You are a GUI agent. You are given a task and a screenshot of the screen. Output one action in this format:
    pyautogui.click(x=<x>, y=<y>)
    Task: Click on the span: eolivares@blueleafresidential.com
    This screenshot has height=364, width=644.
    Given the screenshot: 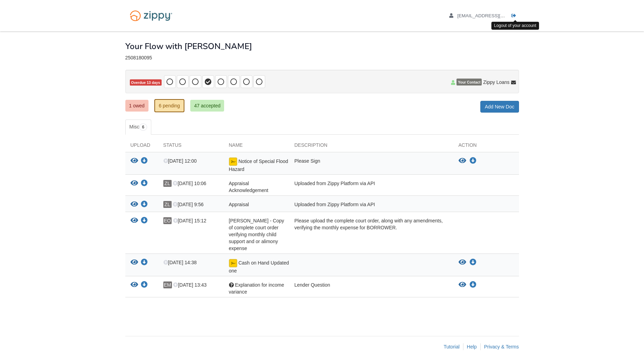 What is the action you would take?
    pyautogui.click(x=497, y=16)
    